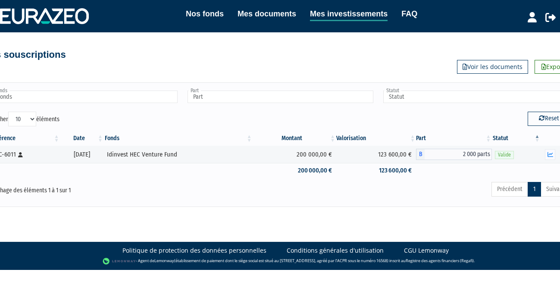  I want to click on select: Afficheréléments, so click(22, 119).